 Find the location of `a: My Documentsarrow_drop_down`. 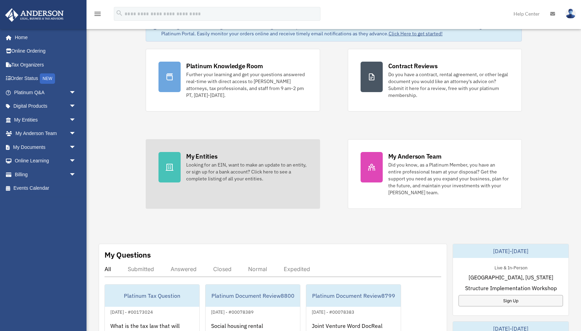

a: My Documentsarrow_drop_down is located at coordinates (46, 147).